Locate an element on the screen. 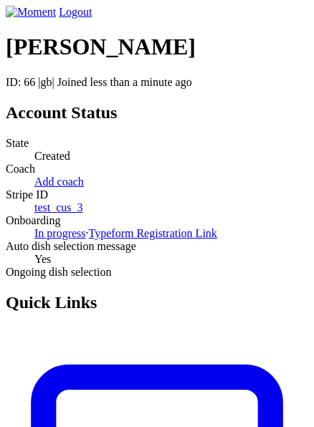 This screenshot has width=314, height=427. img: Moment is located at coordinates (31, 12).